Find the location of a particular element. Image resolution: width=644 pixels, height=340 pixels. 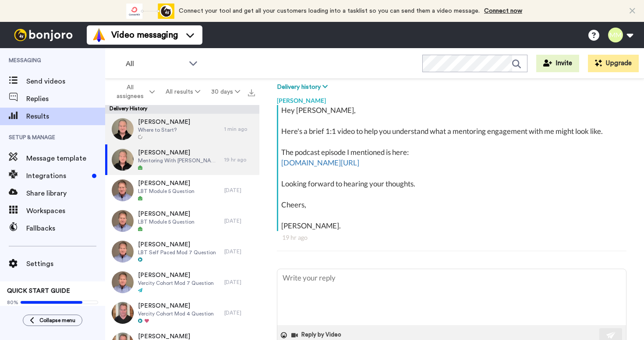

img: 6611293d-f3f2-4f89-957c-7128a0f44778-thumb.jpg is located at coordinates (123, 313).